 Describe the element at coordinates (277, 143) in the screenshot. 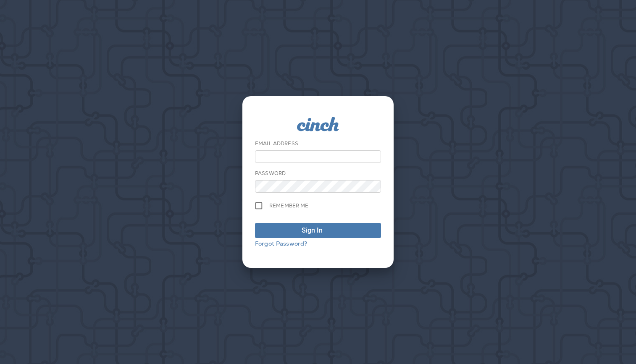

I see `label: Email Address` at that location.